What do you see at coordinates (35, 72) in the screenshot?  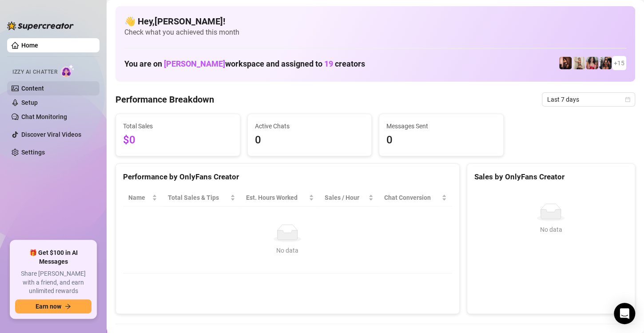 I see `span: Izzy AI Chatter` at bounding box center [35, 72].